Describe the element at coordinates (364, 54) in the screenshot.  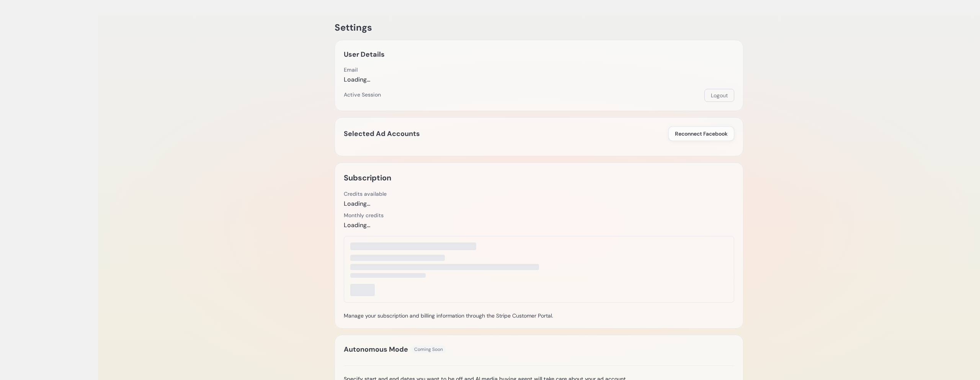
I see `h2: User Details` at that location.